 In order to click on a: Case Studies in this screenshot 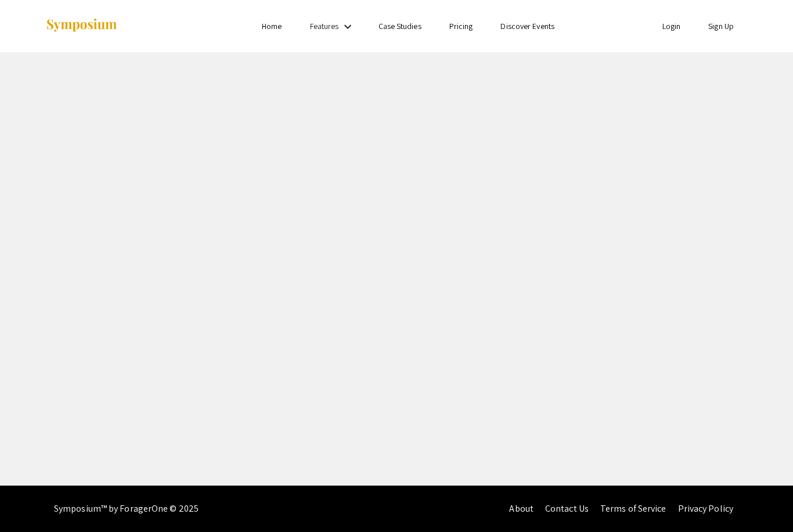, I will do `click(400, 26)`.